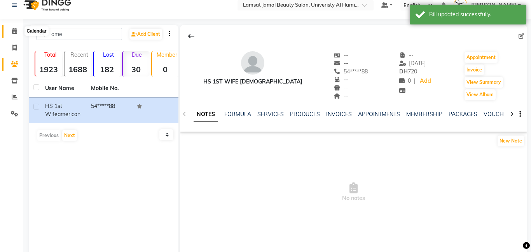  I want to click on button: New Note, so click(511, 141).